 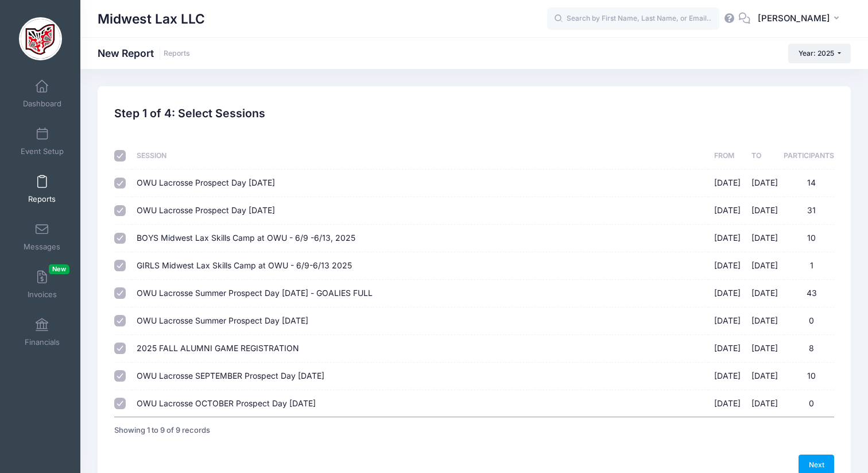 I want to click on input: Search by First Name, Last Name, or Email..., so click(x=634, y=19).